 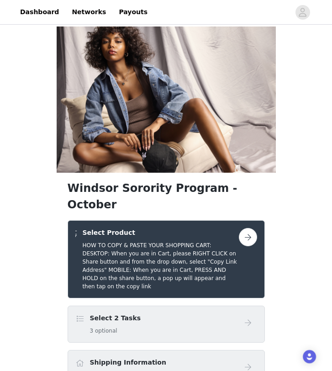 I want to click on div: avatar, so click(x=302, y=12).